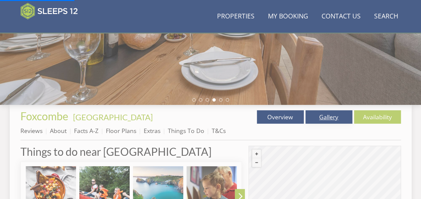 This screenshot has height=199, width=421. Describe the element at coordinates (45, 116) in the screenshot. I see `a: Foxcombe` at that location.